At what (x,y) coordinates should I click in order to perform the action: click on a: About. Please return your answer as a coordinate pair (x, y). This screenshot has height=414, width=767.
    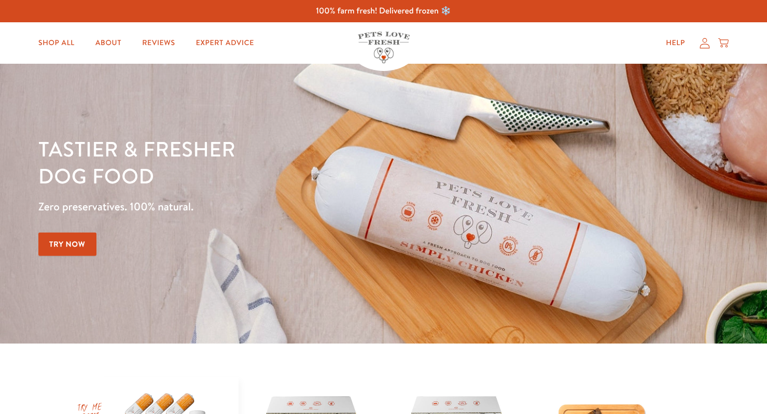
    Looking at the image, I should click on (108, 43).